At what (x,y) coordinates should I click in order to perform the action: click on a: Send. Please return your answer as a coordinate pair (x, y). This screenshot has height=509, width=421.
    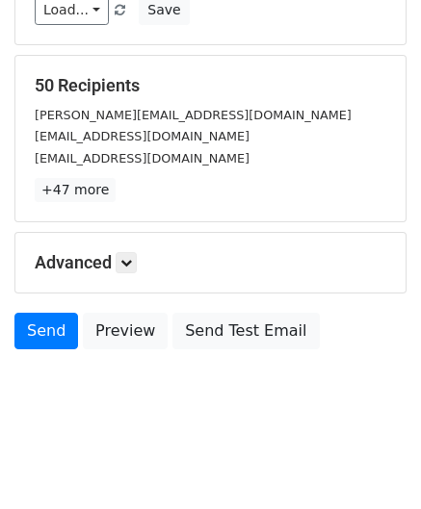
    Looking at the image, I should click on (46, 331).